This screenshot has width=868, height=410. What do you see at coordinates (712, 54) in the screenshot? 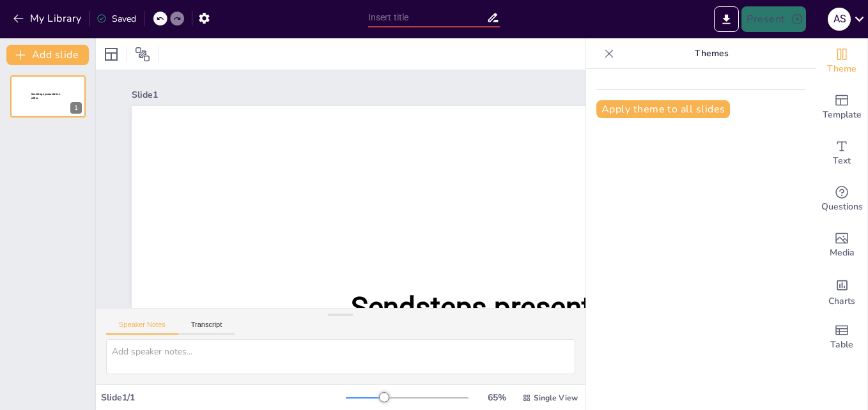
I see `p: Themes` at bounding box center [712, 54].